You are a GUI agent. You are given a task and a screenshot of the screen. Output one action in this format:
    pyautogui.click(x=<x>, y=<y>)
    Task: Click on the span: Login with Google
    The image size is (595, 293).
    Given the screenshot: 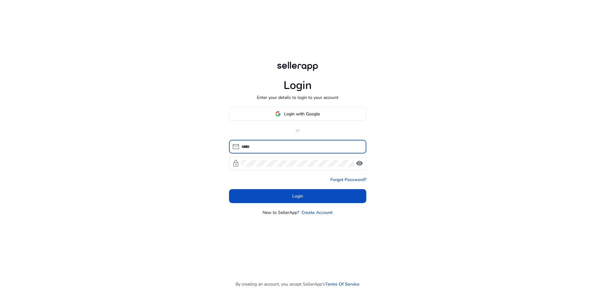 What is the action you would take?
    pyautogui.click(x=302, y=114)
    